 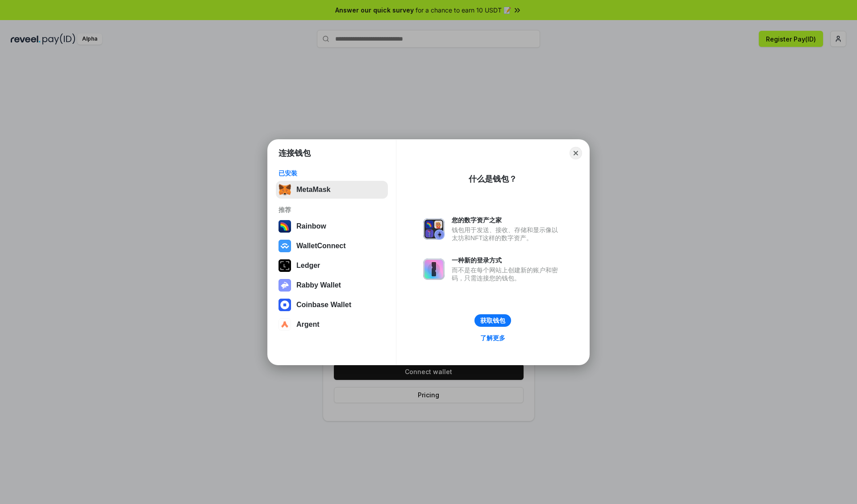 I want to click on div: 了解更多, so click(x=493, y=338).